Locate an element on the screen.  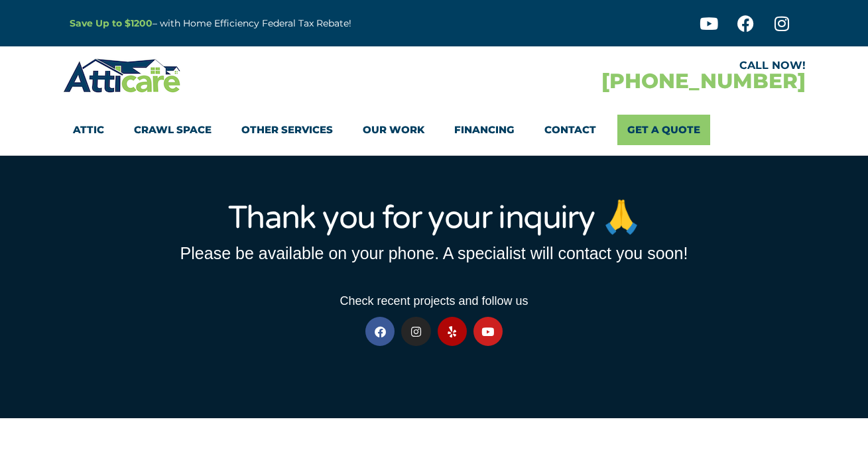
strong: Save Up to $1200 is located at coordinates (111, 23).